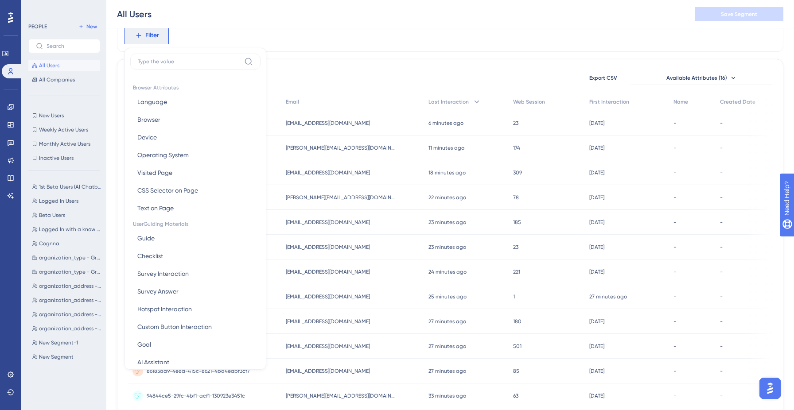 The width and height of the screenshot is (794, 410). Describe the element at coordinates (38, 8) in the screenshot. I see `span: Need Help?` at that location.